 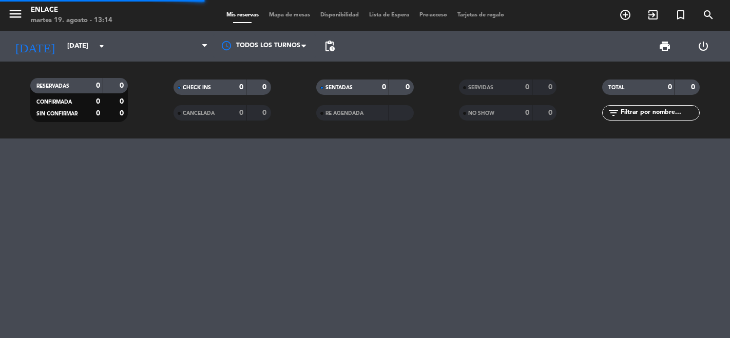 I want to click on span: RE AGENDADA, so click(x=345, y=114).